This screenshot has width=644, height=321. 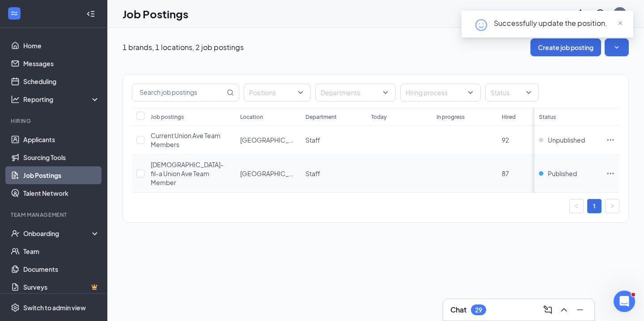 What do you see at coordinates (564, 310) in the screenshot?
I see `svg: ChevronUp` at bounding box center [564, 310].